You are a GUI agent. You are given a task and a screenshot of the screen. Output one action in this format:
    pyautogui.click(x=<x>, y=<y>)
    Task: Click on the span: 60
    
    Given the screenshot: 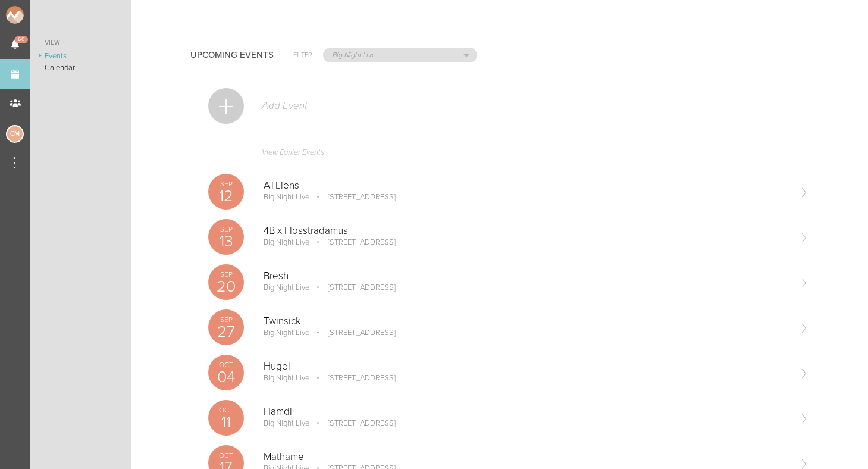 What is the action you would take?
    pyautogui.click(x=21, y=39)
    